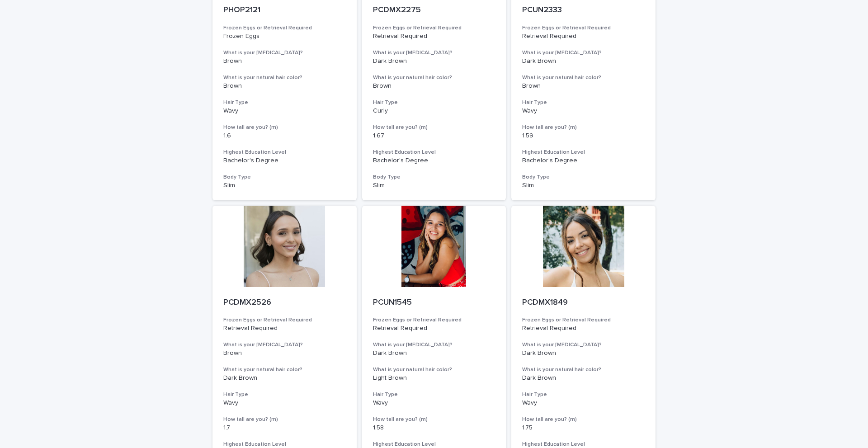 The width and height of the screenshot is (868, 448). I want to click on p: 1.59, so click(583, 135).